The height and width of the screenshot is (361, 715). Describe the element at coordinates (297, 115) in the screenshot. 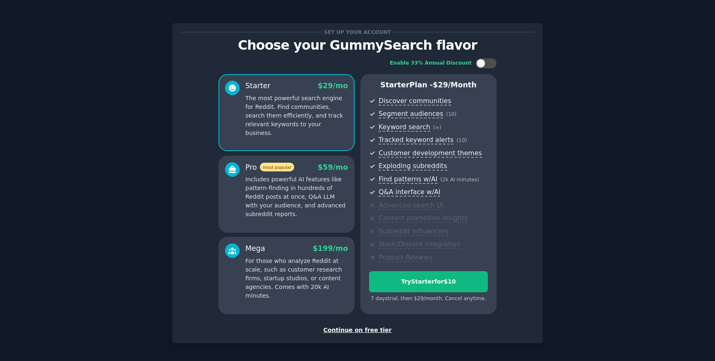

I see `p: The most powerful search engine for Reddit. Find communities, search them efficiently, and track ...` at that location.